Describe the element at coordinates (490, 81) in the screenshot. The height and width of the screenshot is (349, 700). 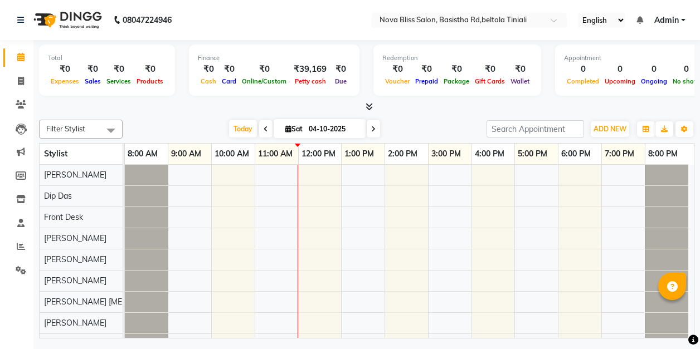
I see `span: Gift Cards` at that location.